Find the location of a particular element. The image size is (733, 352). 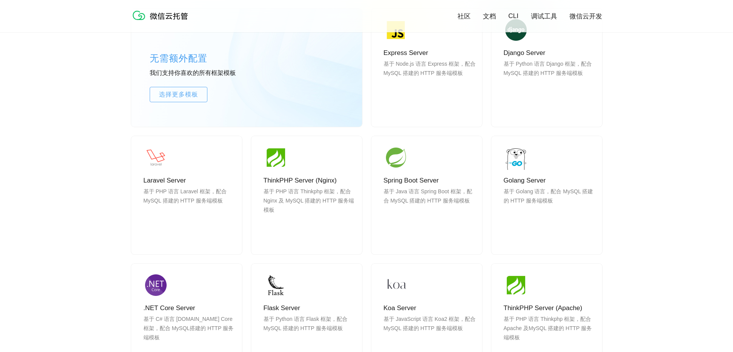

a: 文档 is located at coordinates (489, 16).